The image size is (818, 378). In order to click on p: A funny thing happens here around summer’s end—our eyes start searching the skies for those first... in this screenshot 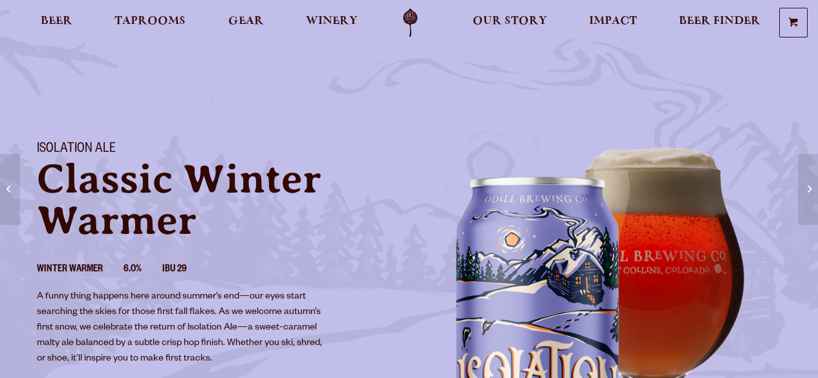, I will do `click(180, 329)`.